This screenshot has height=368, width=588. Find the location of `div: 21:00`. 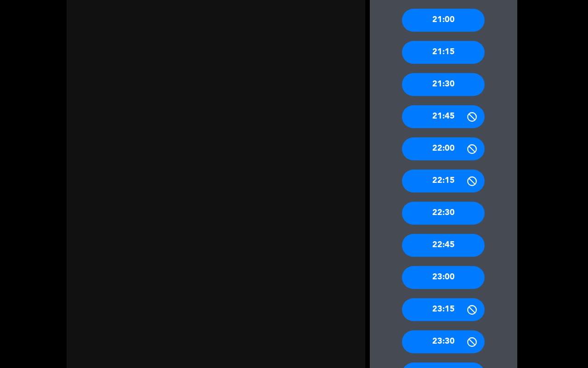

div: 21:00 is located at coordinates (443, 20).